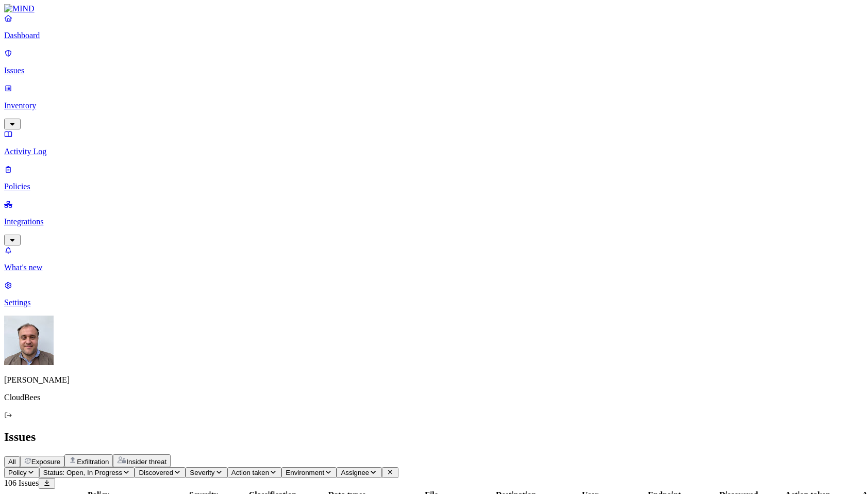 Image resolution: width=868 pixels, height=494 pixels. I want to click on p: CloudBees, so click(434, 397).